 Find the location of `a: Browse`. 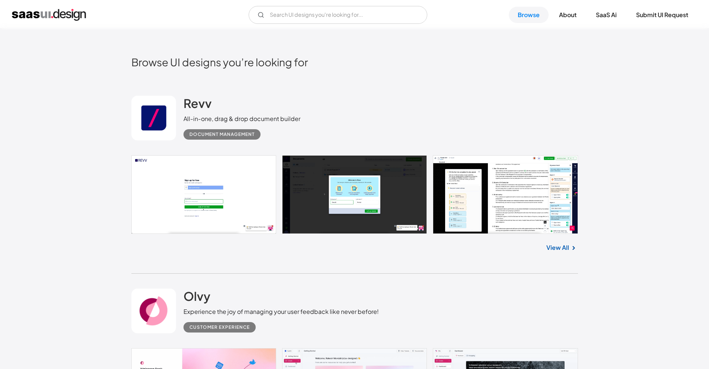

a: Browse is located at coordinates (528, 15).